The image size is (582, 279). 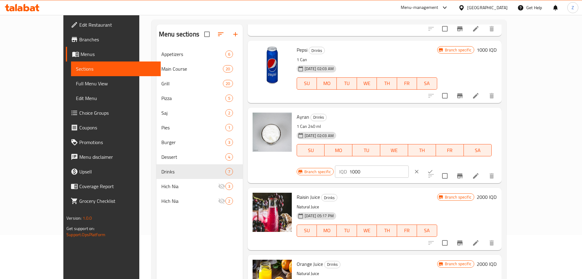 What do you see at coordinates (193, 54) in the screenshot?
I see `span: Appetizers` at bounding box center [193, 54].